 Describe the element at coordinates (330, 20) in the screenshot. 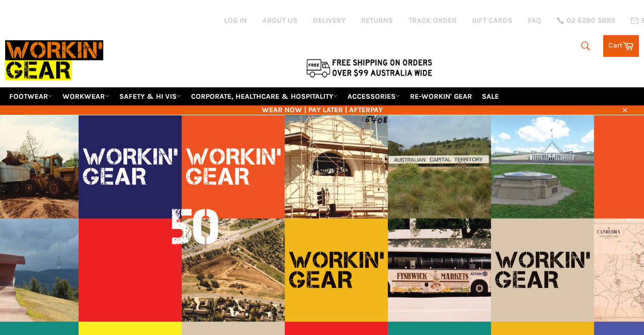

I see `a: DELIVERY` at that location.